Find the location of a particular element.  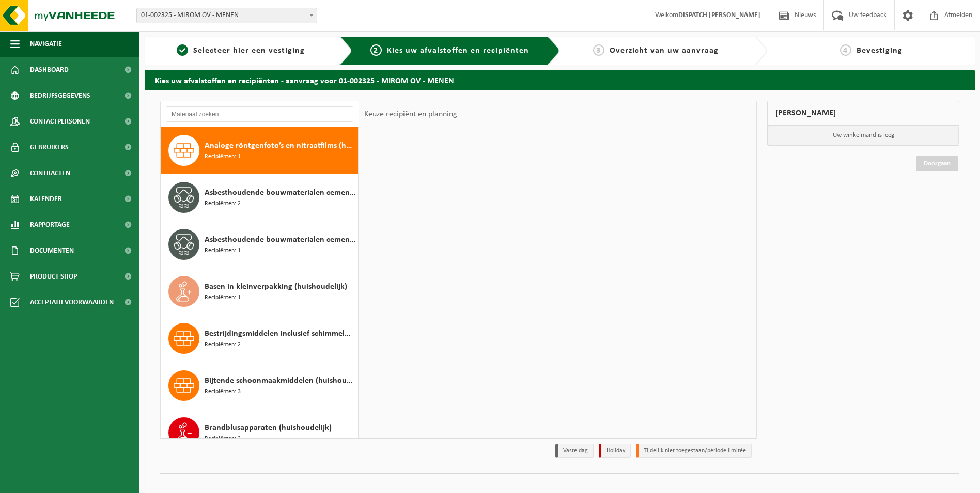

button: Analoge röntgenfoto’s en nitraatfilms (huishoudelijk) Recipiënten: 1 is located at coordinates (259, 151).